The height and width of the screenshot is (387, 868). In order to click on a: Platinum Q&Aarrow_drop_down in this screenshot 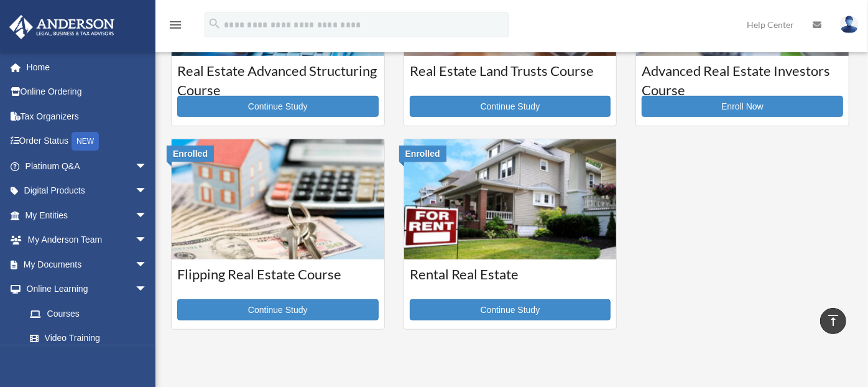, I will do `click(87, 167)`.